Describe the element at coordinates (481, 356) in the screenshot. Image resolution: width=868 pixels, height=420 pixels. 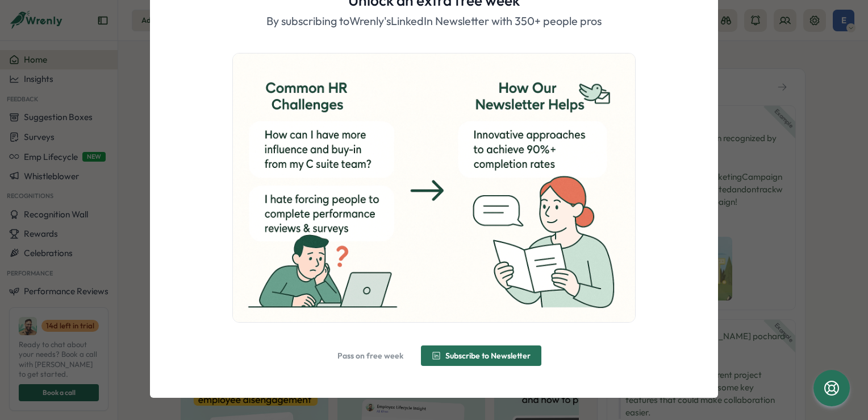
I see `a: Subscribe to Newsletter` at that location.